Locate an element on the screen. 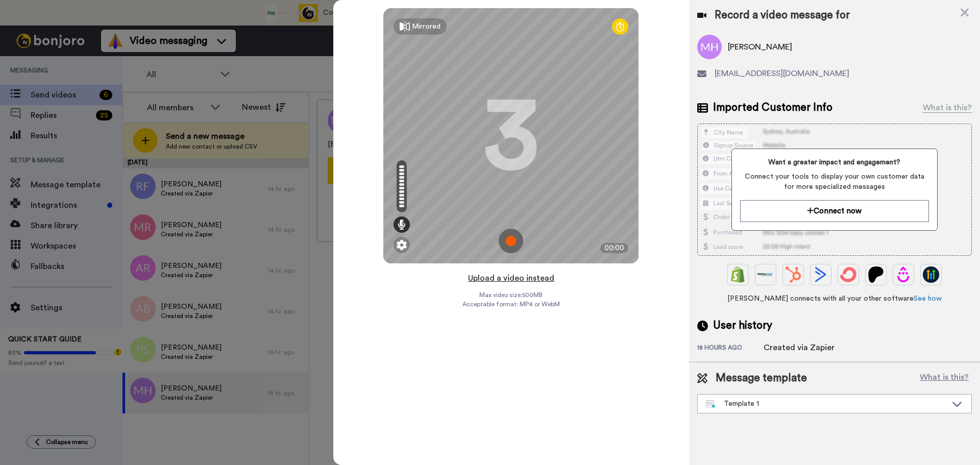  img: ic_gear.svg is located at coordinates (401, 245).